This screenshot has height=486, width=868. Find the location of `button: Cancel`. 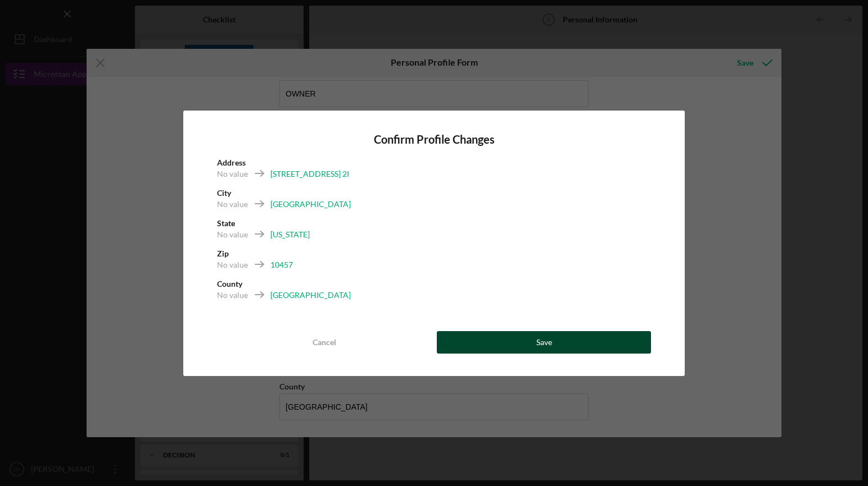

button: Cancel is located at coordinates (324, 343).